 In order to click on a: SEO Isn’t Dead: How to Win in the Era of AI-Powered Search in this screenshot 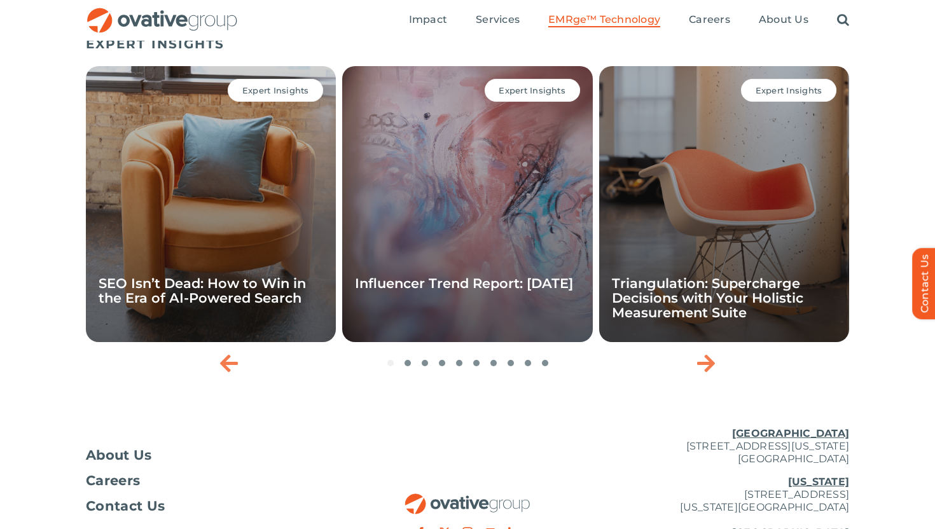, I will do `click(202, 291)`.